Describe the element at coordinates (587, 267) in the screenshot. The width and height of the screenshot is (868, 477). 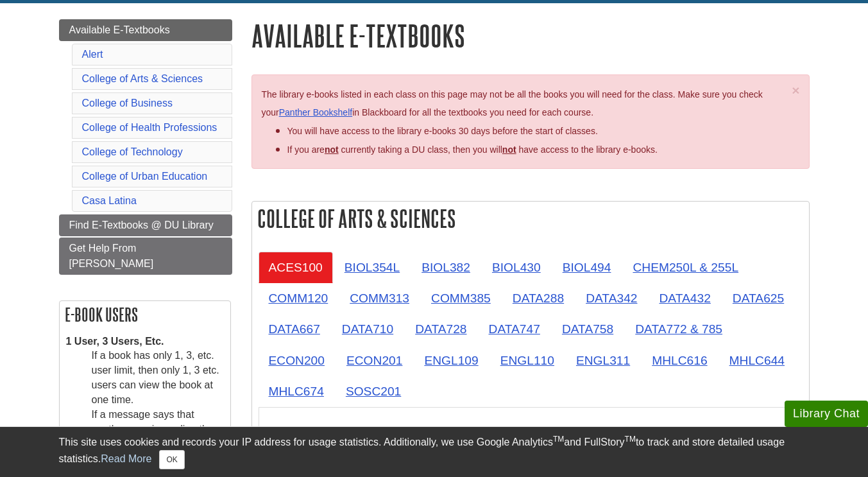
I see `a: BIOL494` at that location.